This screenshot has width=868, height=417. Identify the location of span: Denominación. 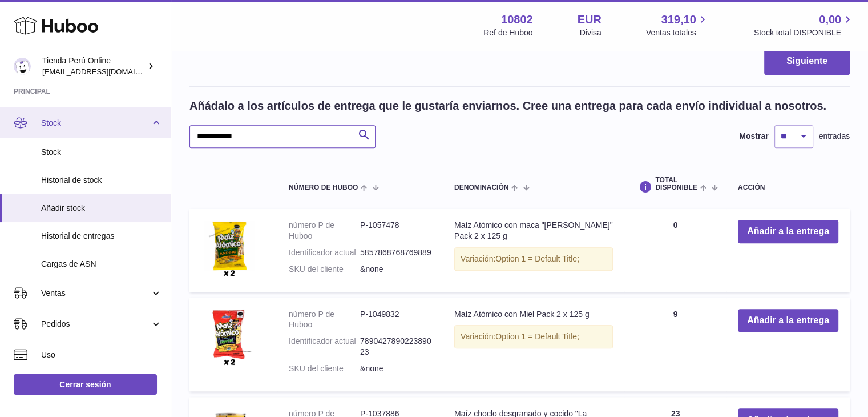
(481, 188).